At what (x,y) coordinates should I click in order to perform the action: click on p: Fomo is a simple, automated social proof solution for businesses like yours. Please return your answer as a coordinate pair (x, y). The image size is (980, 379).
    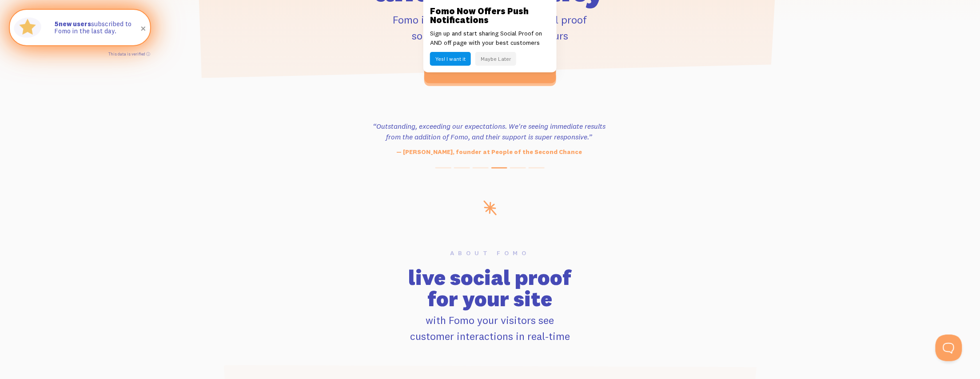
    Looking at the image, I should click on (490, 28).